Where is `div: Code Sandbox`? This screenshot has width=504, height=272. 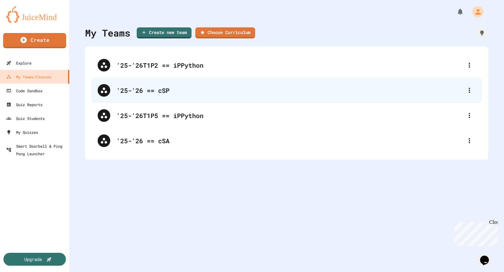
div: Code Sandbox is located at coordinates (24, 91).